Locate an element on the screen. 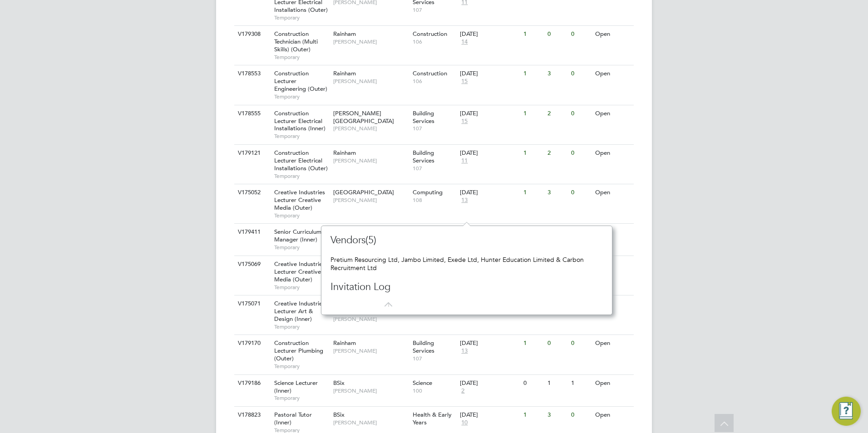  div: V179411 is located at coordinates (251, 232).